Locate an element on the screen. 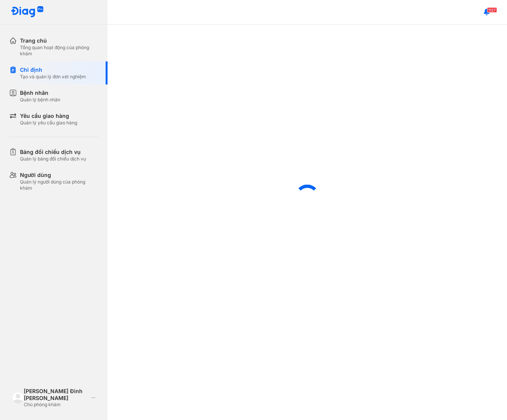  div: Chỉ định is located at coordinates (53, 70).